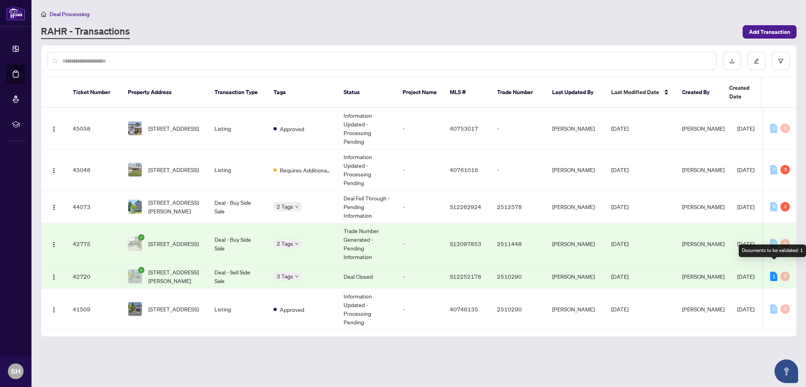 The width and height of the screenshot is (806, 387). Describe the element at coordinates (781, 61) in the screenshot. I see `span: filter` at that location.